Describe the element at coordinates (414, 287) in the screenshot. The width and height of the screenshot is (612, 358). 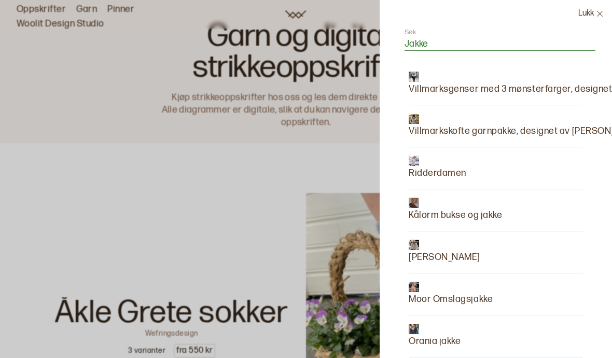
I see `img: Moor Omslagsjakke` at that location.